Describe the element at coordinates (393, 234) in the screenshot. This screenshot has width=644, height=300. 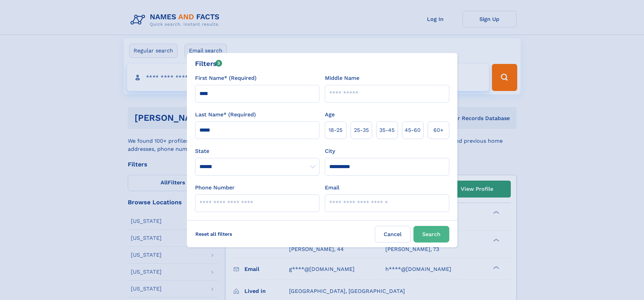
I see `label: Cancel` at that location.